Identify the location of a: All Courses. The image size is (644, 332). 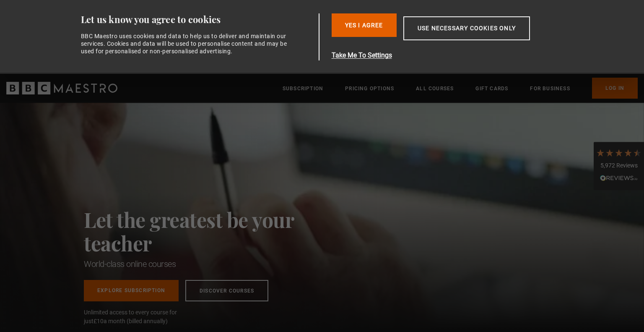
(435, 89).